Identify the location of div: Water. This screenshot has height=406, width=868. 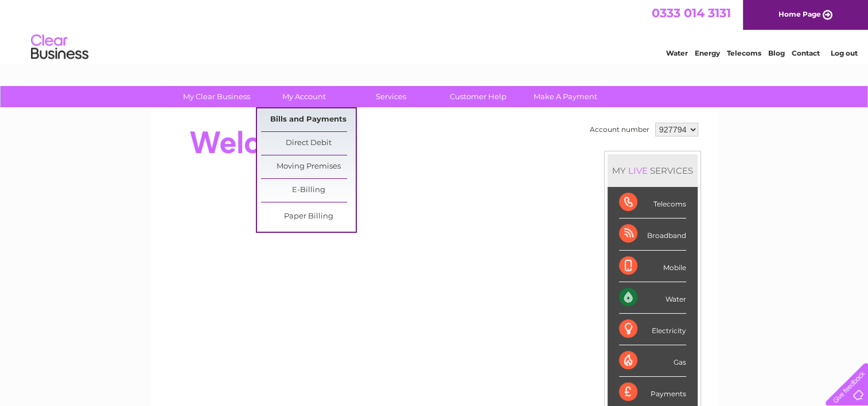
(652, 298).